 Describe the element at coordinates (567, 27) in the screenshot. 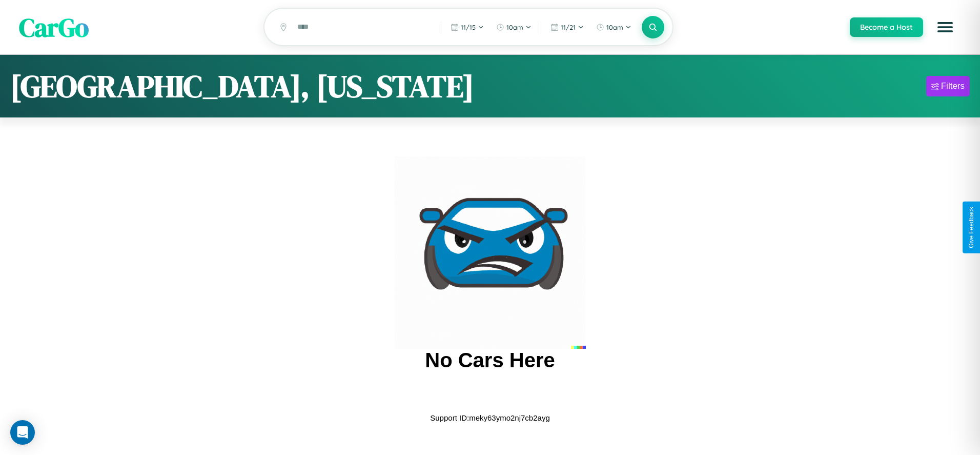

I see `button: 11/21` at that location.